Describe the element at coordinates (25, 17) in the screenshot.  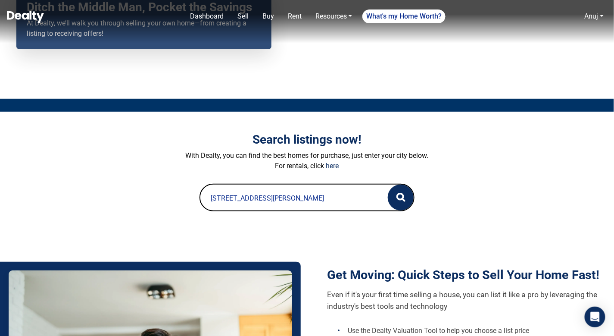
I see `img: Dealty - Buy, Sell & Rent Homes` at that location.